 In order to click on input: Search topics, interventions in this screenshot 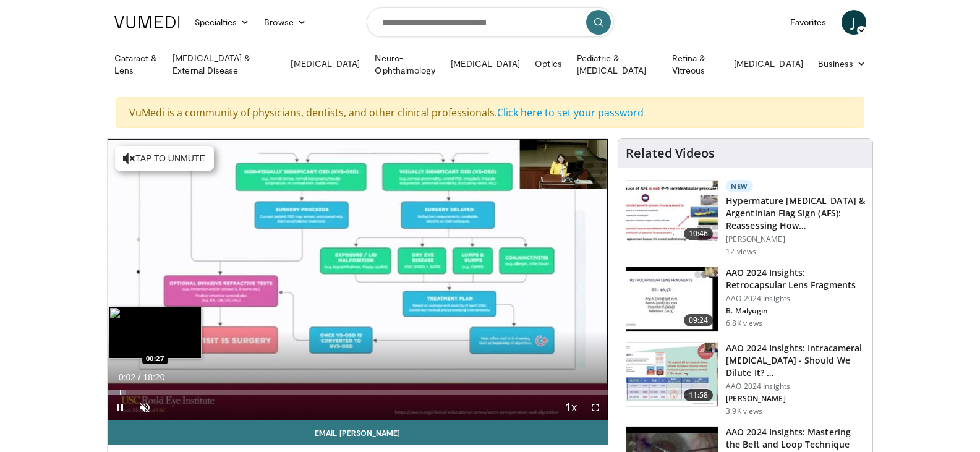, I will do `click(490, 22)`.